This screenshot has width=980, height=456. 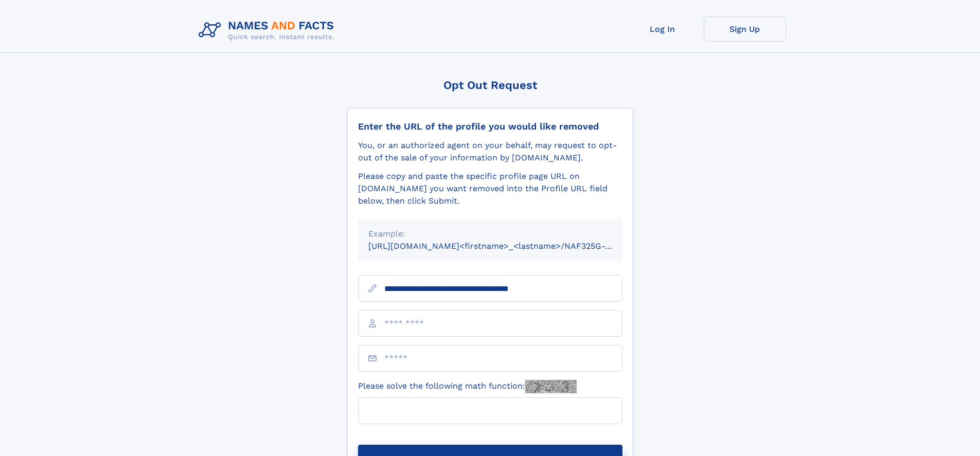 What do you see at coordinates (490, 152) in the screenshot?
I see `div: You, or an authorized agent on your behalf, may request to opt-out of the sale of your informatio...` at bounding box center [490, 152].